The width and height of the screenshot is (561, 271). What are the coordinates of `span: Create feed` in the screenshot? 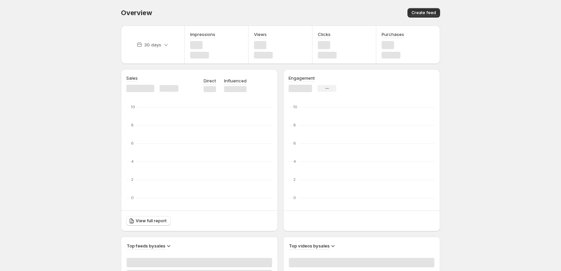 It's located at (423, 13).